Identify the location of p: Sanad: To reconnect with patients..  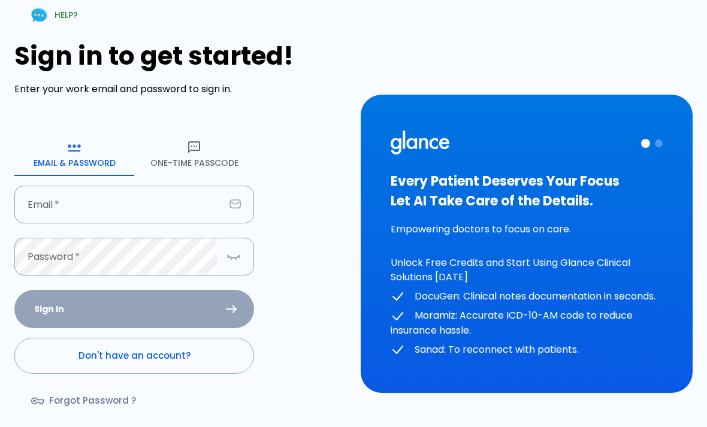
(527, 350).